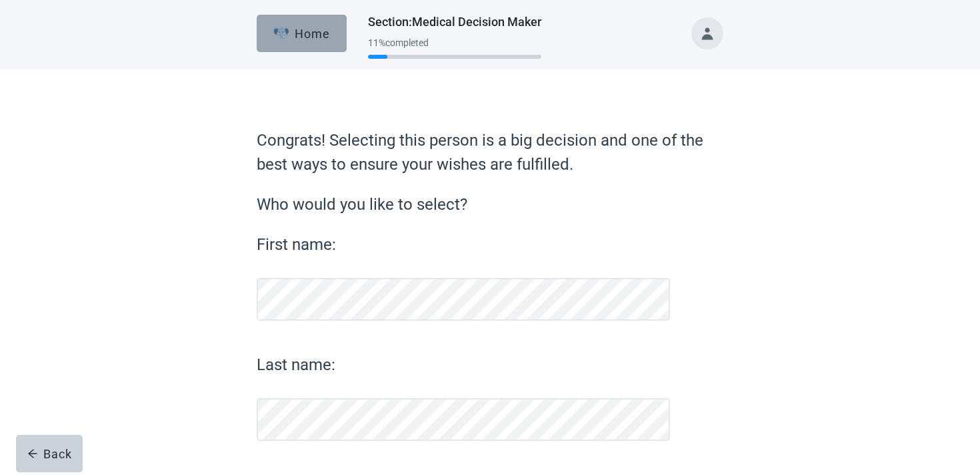 The width and height of the screenshot is (980, 475). Describe the element at coordinates (281, 34) in the screenshot. I see `img: Elephant` at that location.